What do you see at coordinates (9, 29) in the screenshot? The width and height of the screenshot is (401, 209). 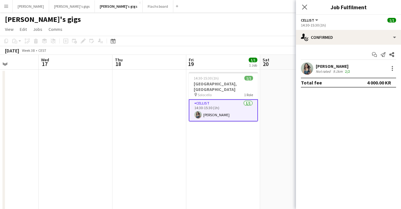 I see `a: View` at bounding box center [9, 29].